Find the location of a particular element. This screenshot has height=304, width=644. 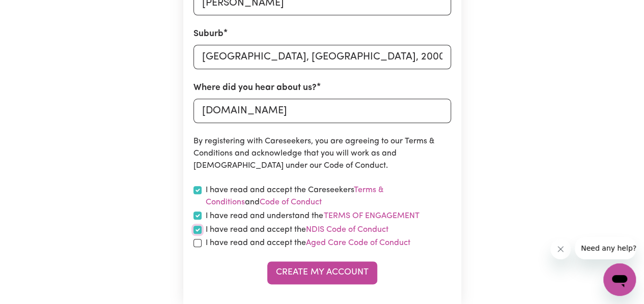

p: By registering with Careseekers, you are agreeing to our Terms & Conditions and acknowledge that ... is located at coordinates (322, 154).